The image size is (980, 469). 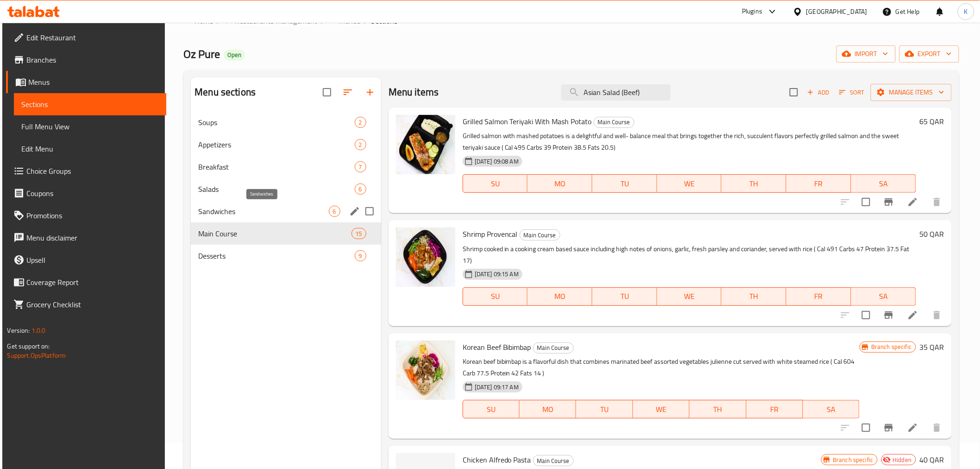 I want to click on span: Sandwiches, so click(x=263, y=212).